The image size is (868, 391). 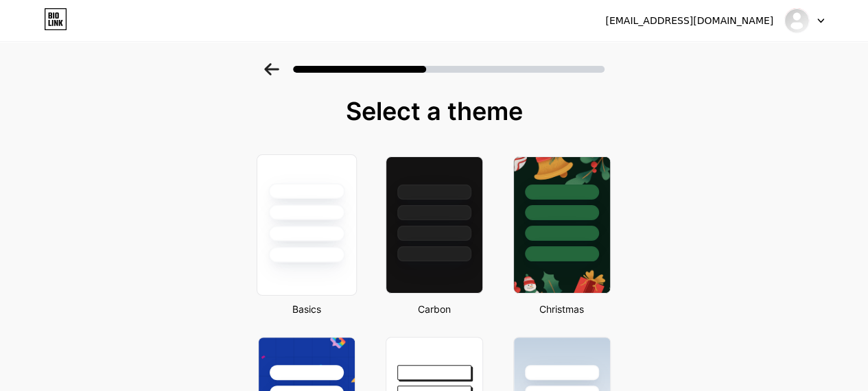 I want to click on div: Select a theme, so click(x=434, y=111).